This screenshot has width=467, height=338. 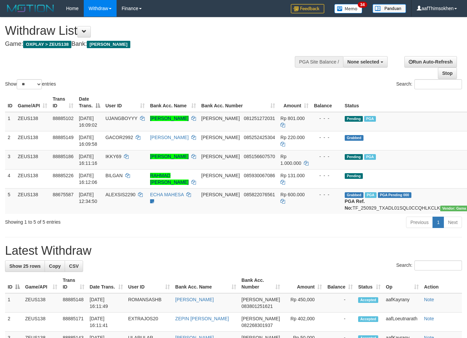 What do you see at coordinates (402, 322) in the screenshot?
I see `td: aafLoeutnarath` at bounding box center [402, 322].